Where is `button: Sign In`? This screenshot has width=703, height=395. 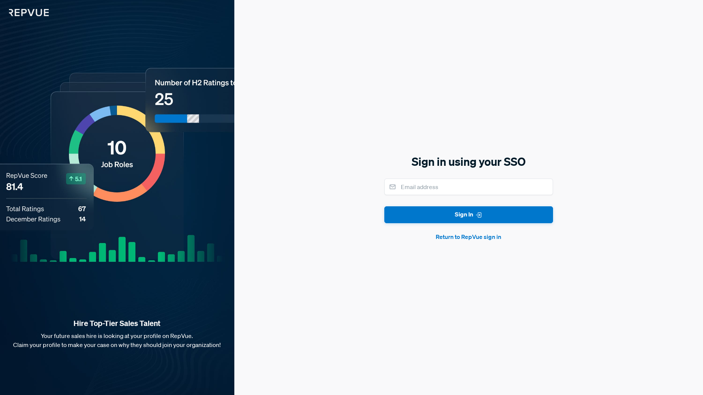 button: Sign In is located at coordinates (469, 214).